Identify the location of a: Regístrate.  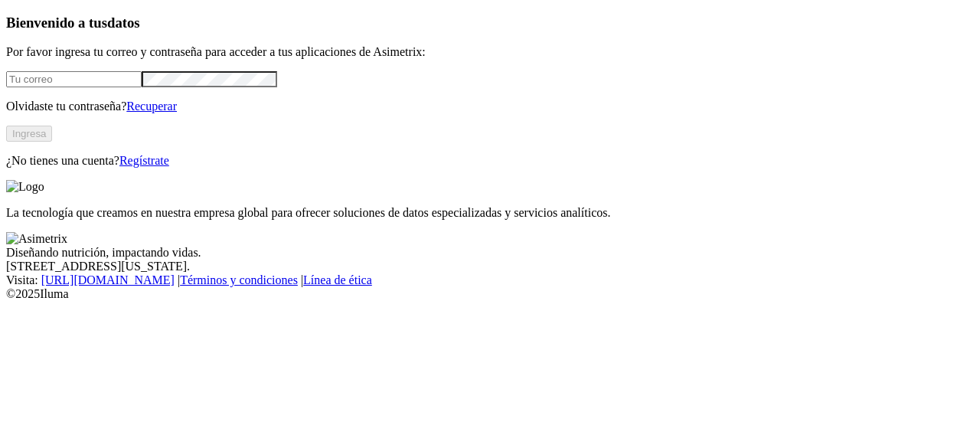
(144, 160).